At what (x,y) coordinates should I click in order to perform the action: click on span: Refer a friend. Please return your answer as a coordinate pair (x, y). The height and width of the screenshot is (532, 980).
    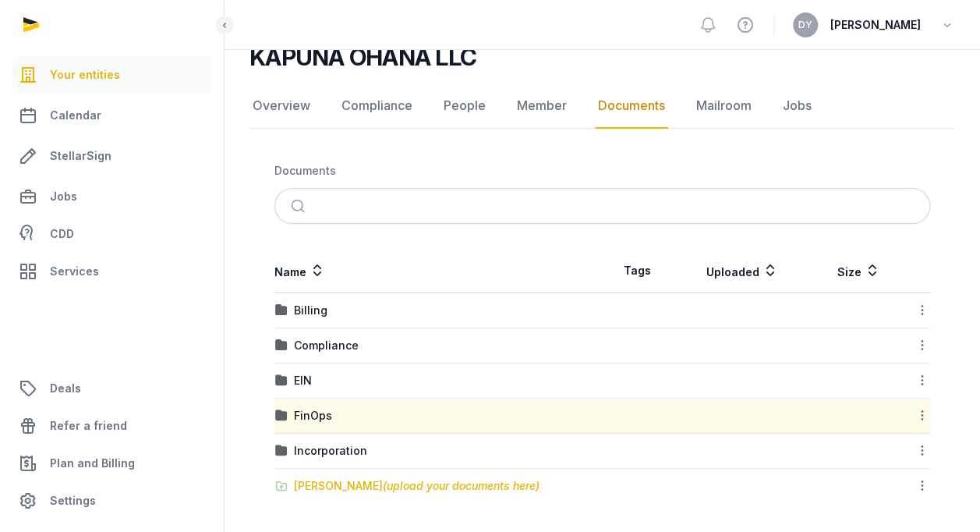
    Looking at the image, I should click on (88, 426).